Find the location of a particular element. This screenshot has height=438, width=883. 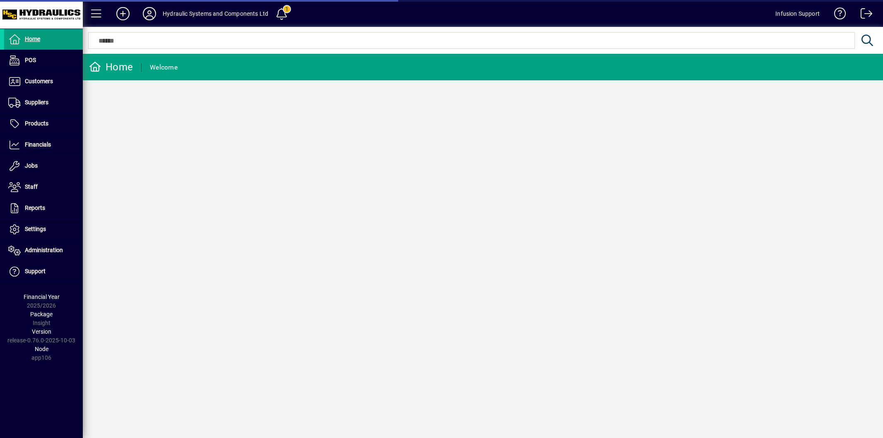

a: Logout is located at coordinates (864, 15).